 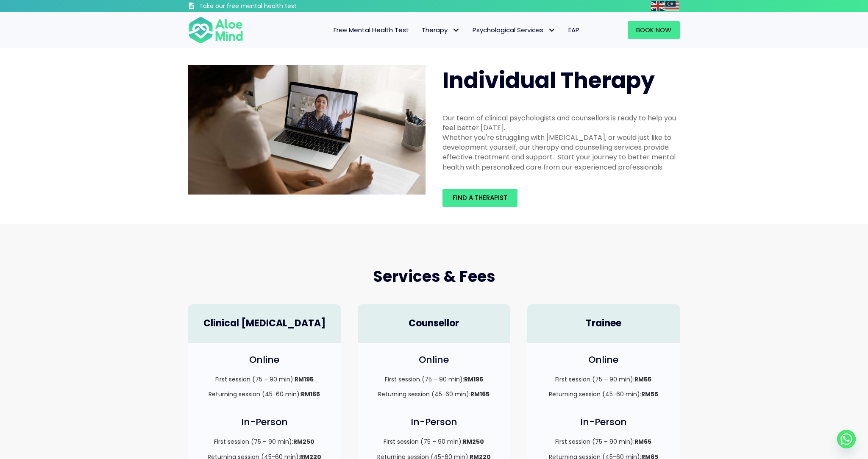 What do you see at coordinates (673, 6) in the screenshot?
I see `img: ms` at bounding box center [673, 6].